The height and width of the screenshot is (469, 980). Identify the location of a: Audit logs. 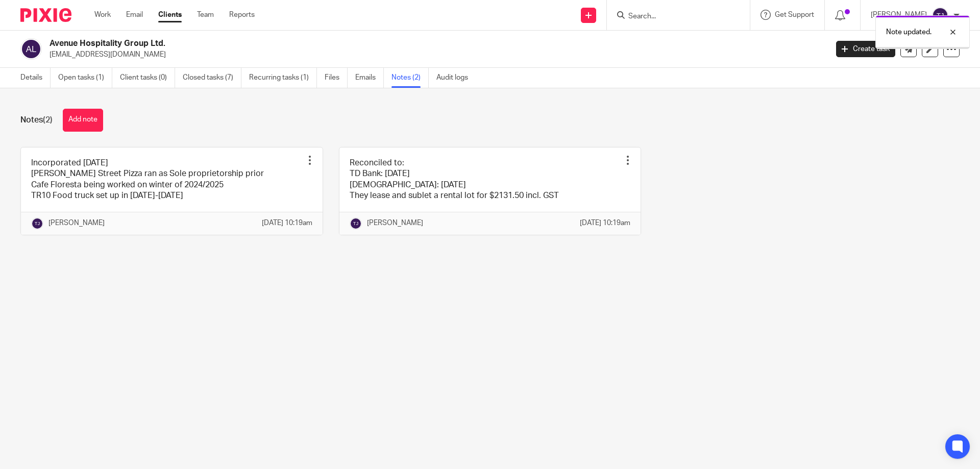
(456, 77).